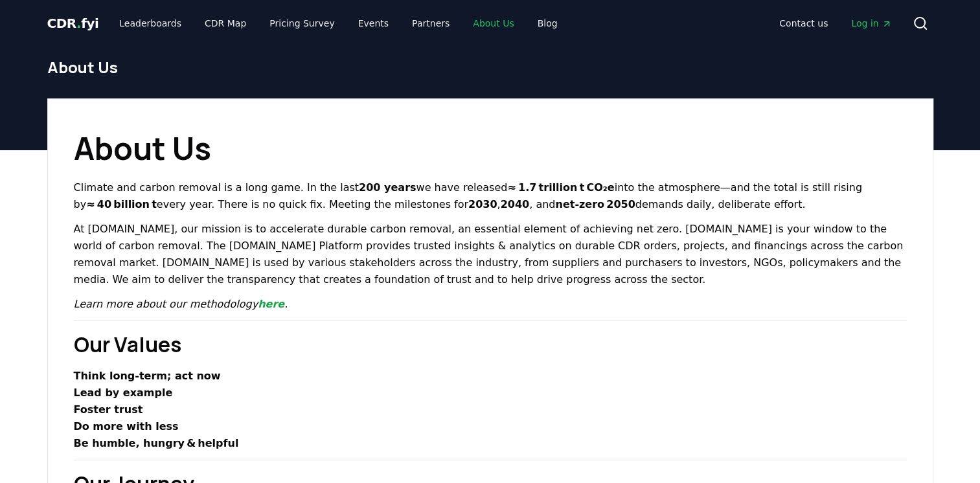 This screenshot has height=483, width=980. What do you see at coordinates (151, 23) in the screenshot?
I see `a: Leaderboards` at bounding box center [151, 23].